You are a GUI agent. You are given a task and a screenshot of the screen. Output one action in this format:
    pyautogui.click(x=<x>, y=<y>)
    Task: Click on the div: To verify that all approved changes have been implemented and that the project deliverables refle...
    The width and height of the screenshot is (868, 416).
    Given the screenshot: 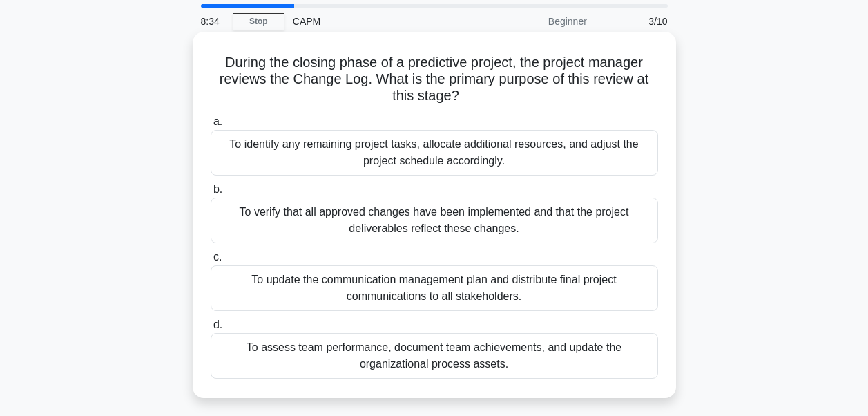 What is the action you would take?
    pyautogui.click(x=434, y=220)
    